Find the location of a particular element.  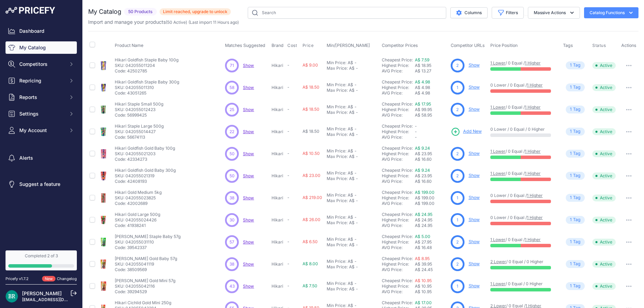

img: Pricefy Logo is located at coordinates (31, 10).